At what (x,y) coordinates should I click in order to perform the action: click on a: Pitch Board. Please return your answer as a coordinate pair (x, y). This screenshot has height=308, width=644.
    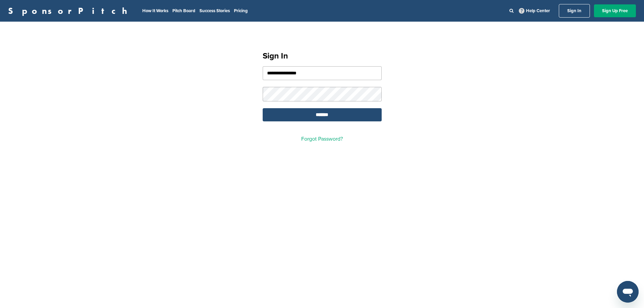
    Looking at the image, I should click on (184, 11).